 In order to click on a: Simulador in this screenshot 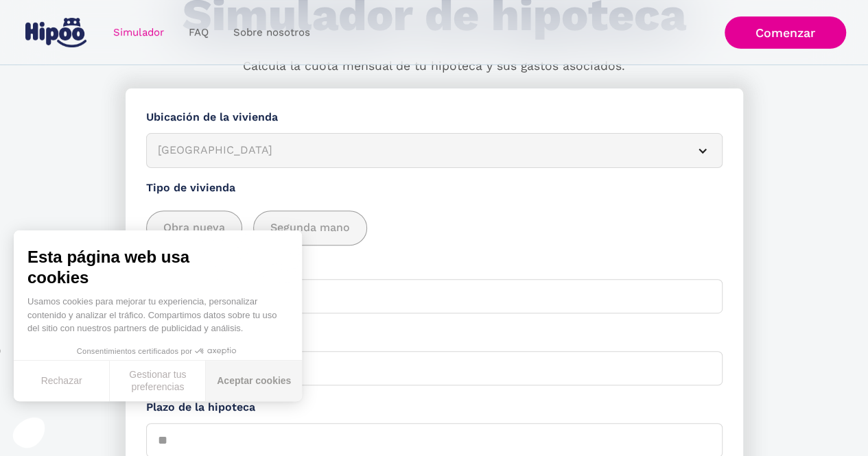, I will do `click(139, 32)`.